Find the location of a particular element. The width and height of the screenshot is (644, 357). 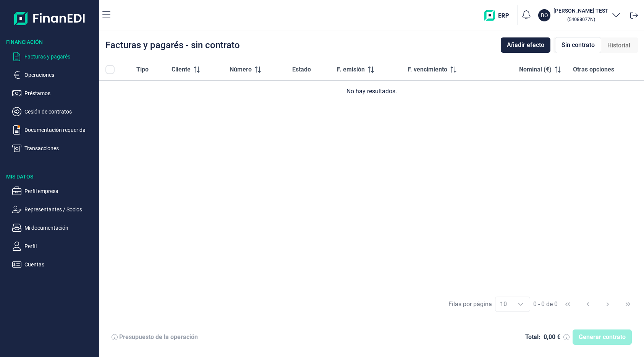

span: Nominal (€) is located at coordinates (535, 70).